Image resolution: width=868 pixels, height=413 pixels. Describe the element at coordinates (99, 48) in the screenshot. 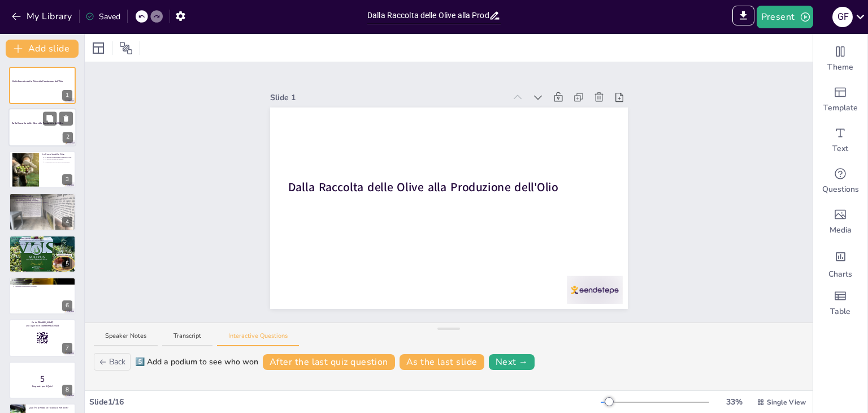

I see `div: Layout` at that location.